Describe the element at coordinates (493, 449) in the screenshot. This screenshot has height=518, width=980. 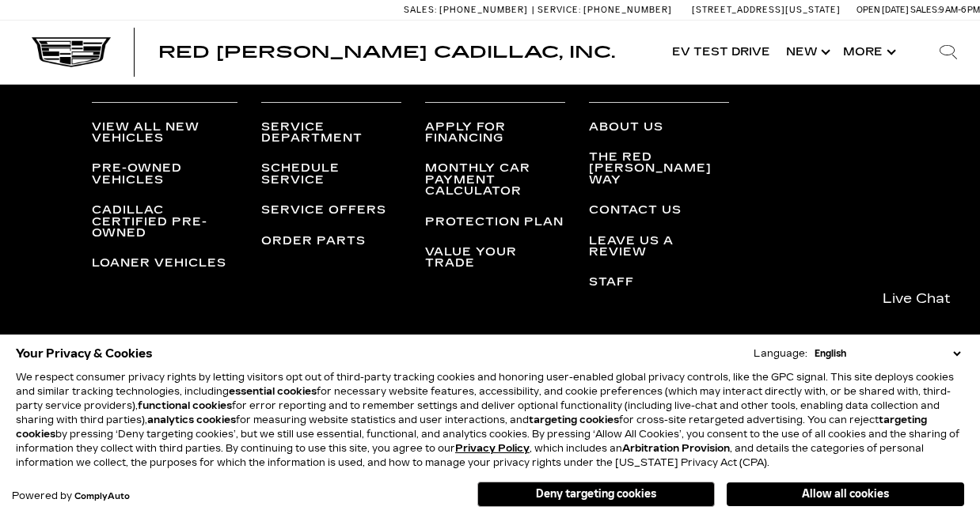
I see `u: Privacy Policy` at that location.